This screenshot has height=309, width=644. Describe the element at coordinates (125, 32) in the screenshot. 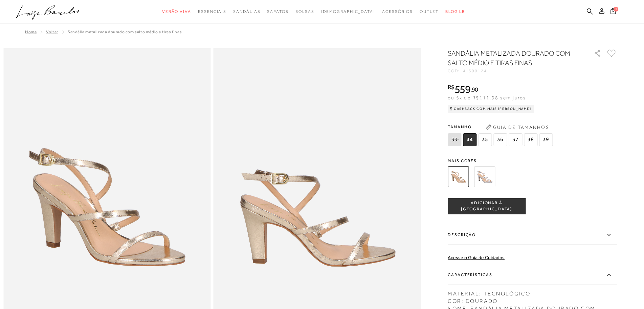

I see `span: SANDÁLIA METALIZADA DOURADO COM SALTO MÉDIO E TIRAS FINAS` at that location.